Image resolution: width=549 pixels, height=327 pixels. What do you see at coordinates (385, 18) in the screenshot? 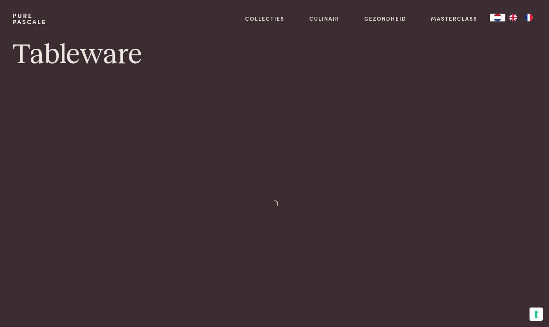
I see `a: Gezondheid` at bounding box center [385, 18].